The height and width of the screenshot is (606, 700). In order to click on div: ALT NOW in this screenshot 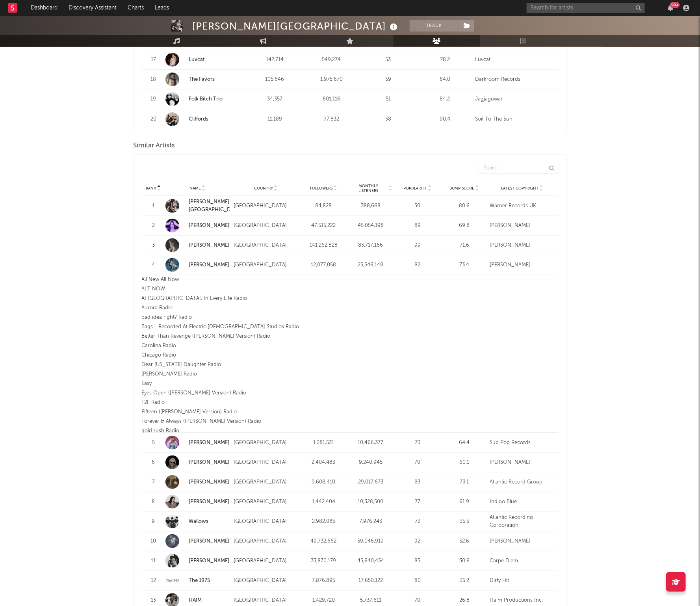, I will do `click(350, 289)`.